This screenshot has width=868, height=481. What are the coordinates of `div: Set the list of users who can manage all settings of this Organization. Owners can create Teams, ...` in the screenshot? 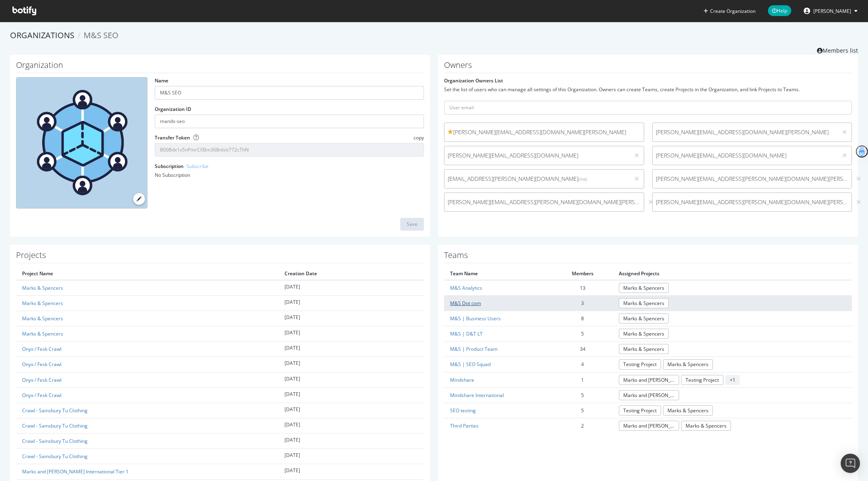 It's located at (648, 89).